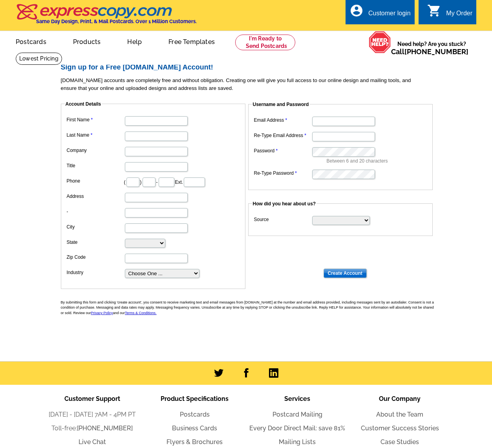 This screenshot has height=448, width=492. Describe the element at coordinates (194, 428) in the screenshot. I see `a: Business Cards` at that location.